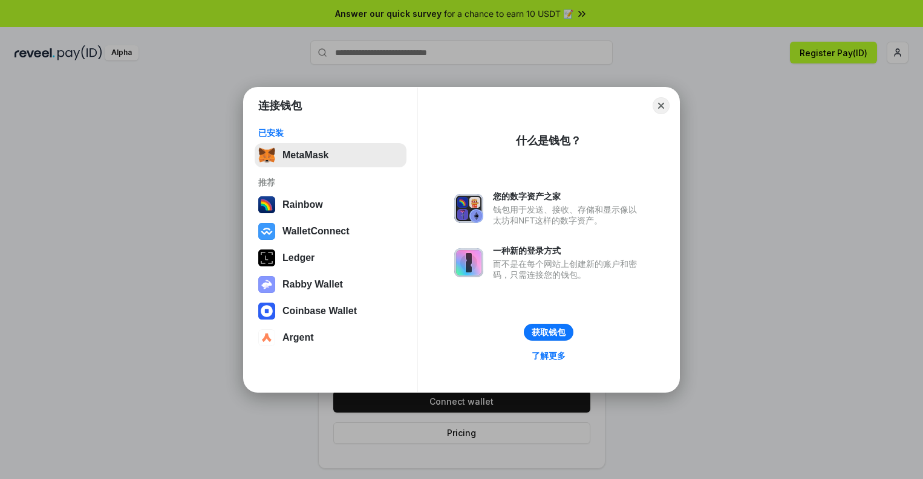 The height and width of the screenshot is (479, 923). I want to click on div: MetaMask, so click(305, 155).